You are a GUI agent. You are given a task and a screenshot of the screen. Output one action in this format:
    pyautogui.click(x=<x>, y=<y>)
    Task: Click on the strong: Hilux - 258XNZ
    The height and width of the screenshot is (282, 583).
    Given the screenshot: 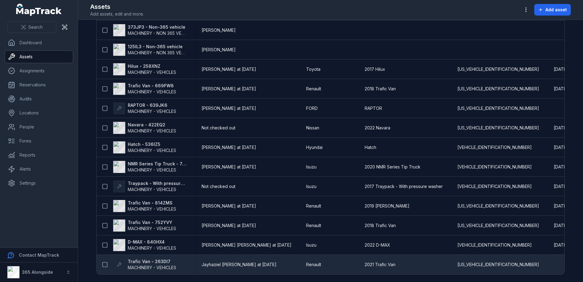 What is the action you would take?
    pyautogui.click(x=152, y=66)
    